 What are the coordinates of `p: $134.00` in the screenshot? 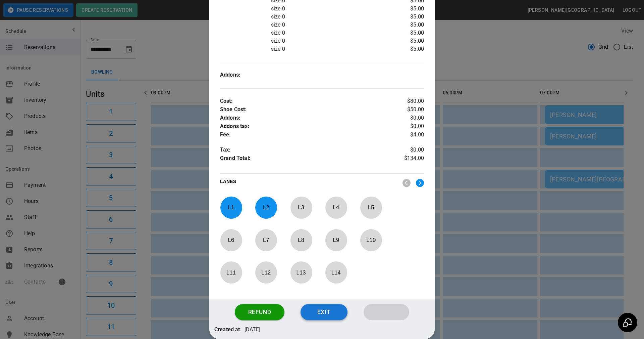 It's located at (407, 159).